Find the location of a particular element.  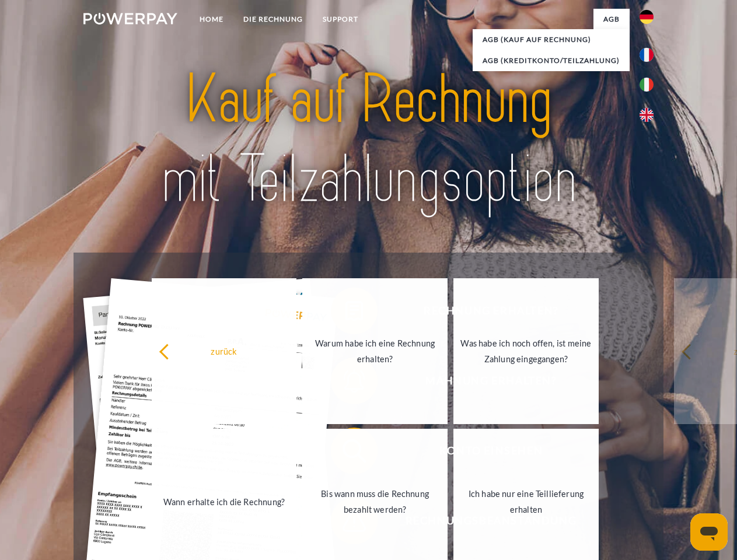

img: title-powerpay_de.svg is located at coordinates (368, 139).